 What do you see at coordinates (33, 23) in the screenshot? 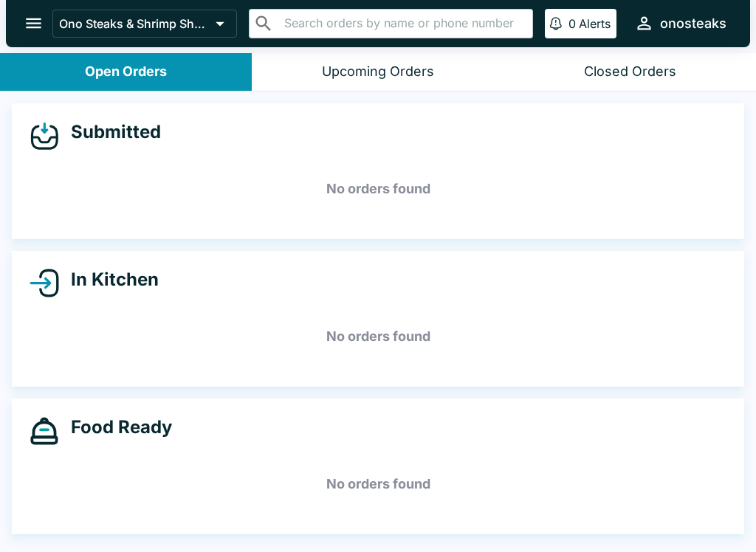
I see `button: open drawer` at bounding box center [33, 23].